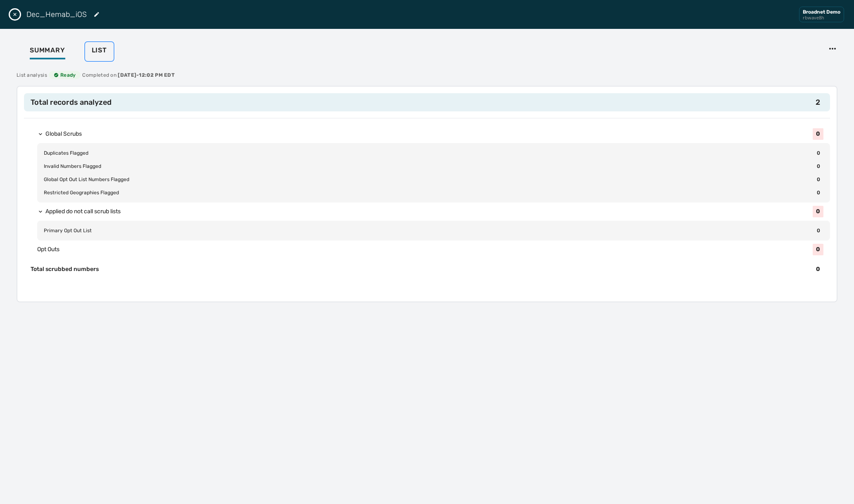  What do you see at coordinates (72, 166) in the screenshot?
I see `span: Invalid Numbers Flagged` at bounding box center [72, 166].